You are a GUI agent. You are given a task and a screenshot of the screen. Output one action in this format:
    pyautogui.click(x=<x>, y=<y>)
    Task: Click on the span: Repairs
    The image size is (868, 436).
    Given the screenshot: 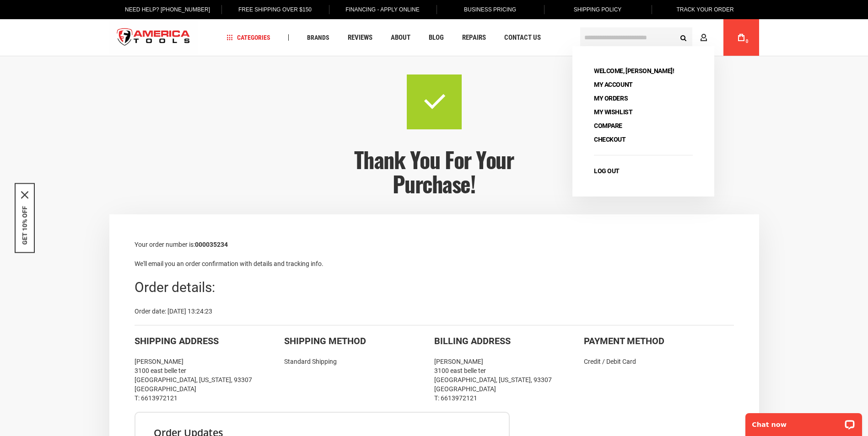 What is the action you would take?
    pyautogui.click(x=474, y=38)
    